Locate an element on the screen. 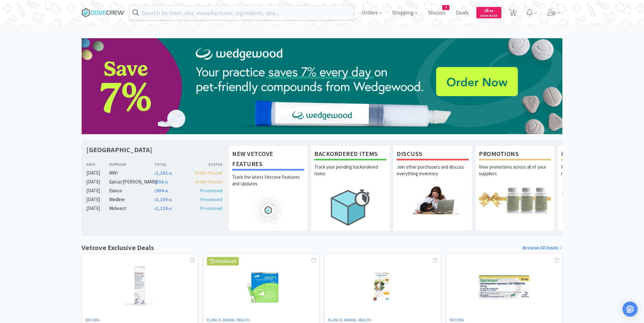 This screenshot has height=323, width=644. h1: Discuss is located at coordinates (432, 154).